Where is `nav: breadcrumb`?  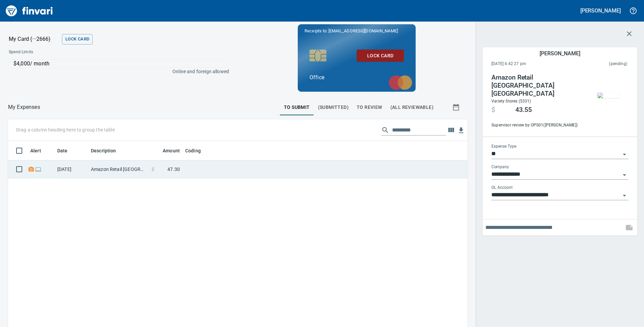
nav: breadcrumb is located at coordinates (24, 107).